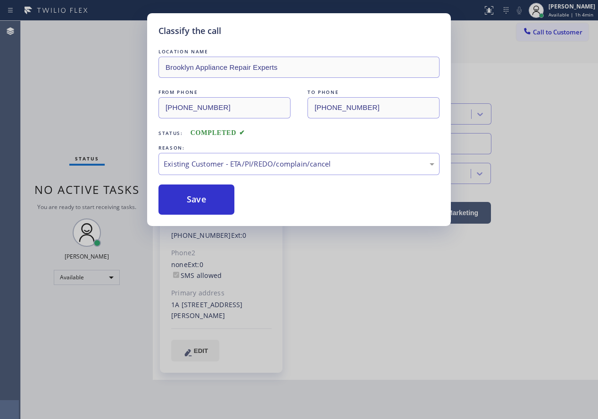 The height and width of the screenshot is (419, 598). Describe the element at coordinates (171, 133) in the screenshot. I see `span: Status:` at that location.